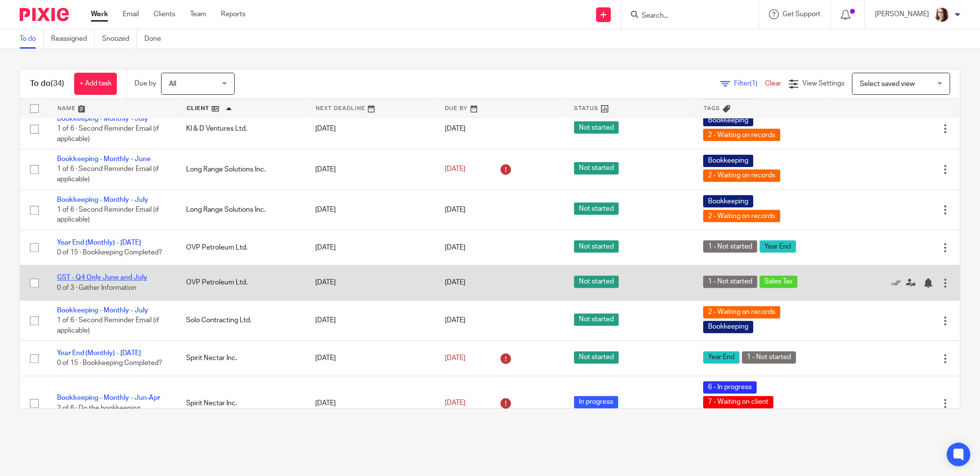 The image size is (980, 476). What do you see at coordinates (95, 84) in the screenshot?
I see `a: + Add task` at bounding box center [95, 84].